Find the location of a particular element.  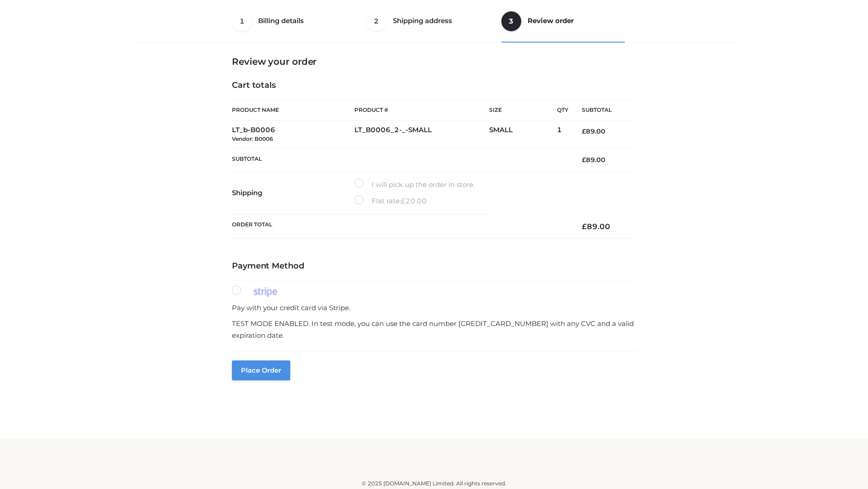

th: Product Name is located at coordinates (293, 110).